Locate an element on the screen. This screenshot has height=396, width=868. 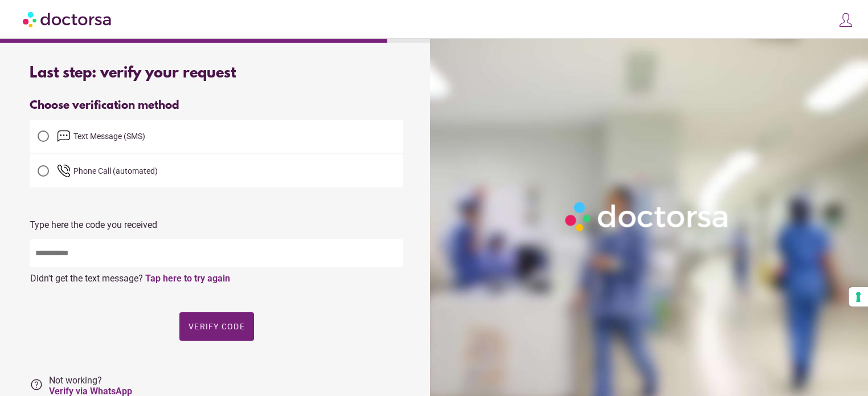
img: Logo-Doctorsa-trans-White-partial-flat.png is located at coordinates (647, 216).